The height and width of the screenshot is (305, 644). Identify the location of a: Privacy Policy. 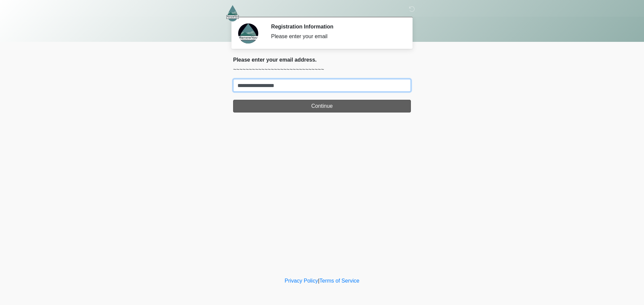
(301, 281).